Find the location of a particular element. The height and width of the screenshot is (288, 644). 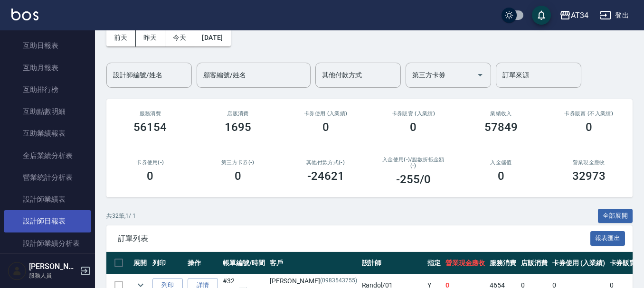

img: Person is located at coordinates (17, 271).